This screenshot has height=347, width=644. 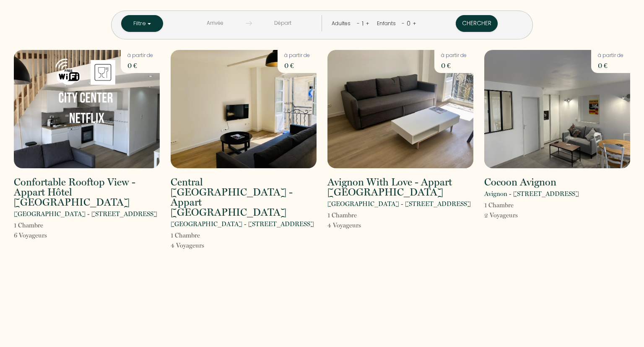 I want to click on p: 6 Voyageur, so click(x=30, y=236).